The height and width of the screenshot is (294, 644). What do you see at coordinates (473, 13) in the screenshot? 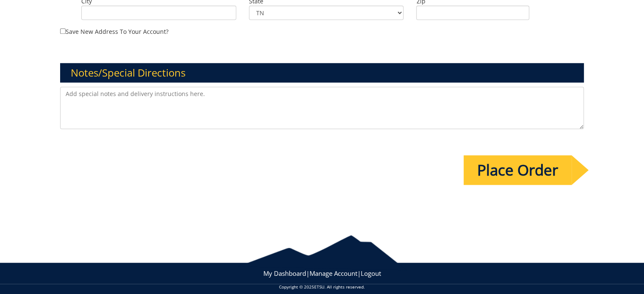
I see `input: Zip` at bounding box center [473, 13].